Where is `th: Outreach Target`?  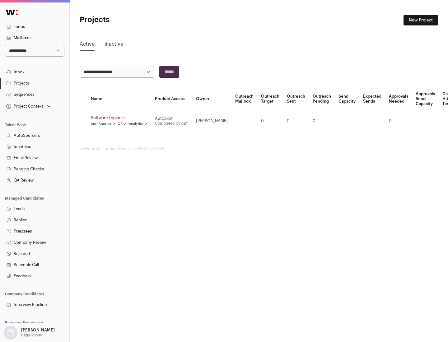 th: Outreach Target is located at coordinates (270, 99).